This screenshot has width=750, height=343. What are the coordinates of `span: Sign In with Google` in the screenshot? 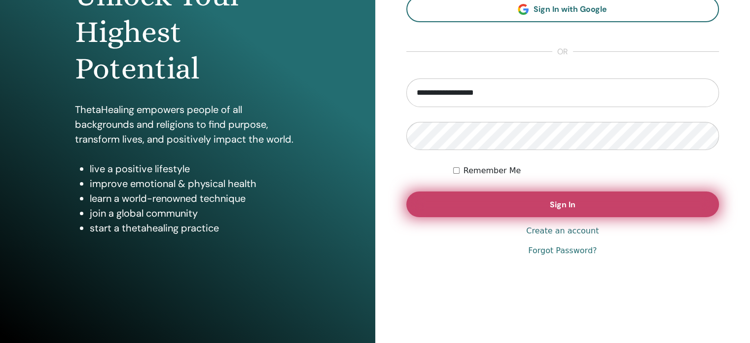 It's located at (570, 9).